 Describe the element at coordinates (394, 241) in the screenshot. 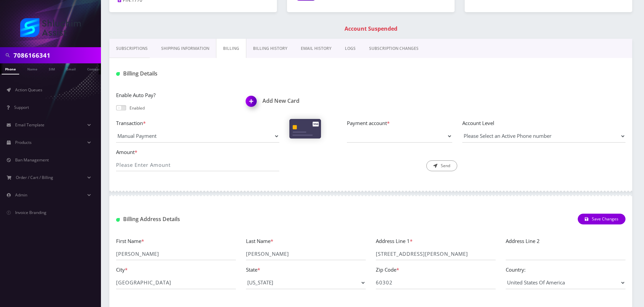

I see `label: Address Line 1` at that location.